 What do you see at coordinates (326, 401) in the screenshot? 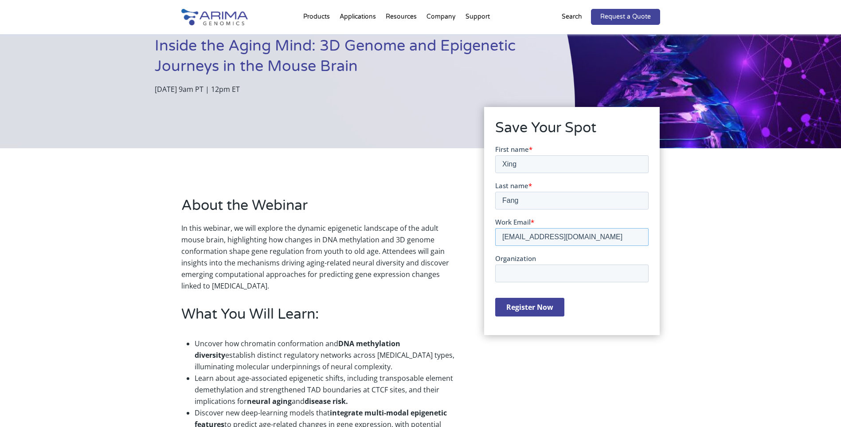
I see `strong: disease risk.` at bounding box center [326, 401].